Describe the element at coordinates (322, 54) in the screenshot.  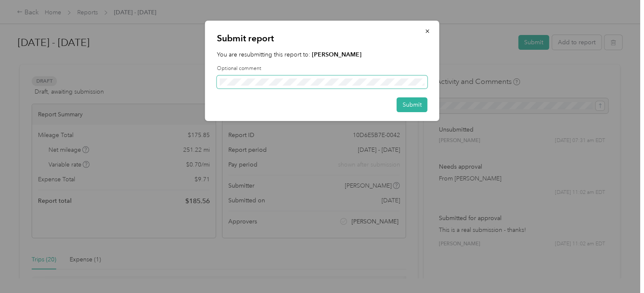
I see `p: You are resubmitting this report to:` at that location.